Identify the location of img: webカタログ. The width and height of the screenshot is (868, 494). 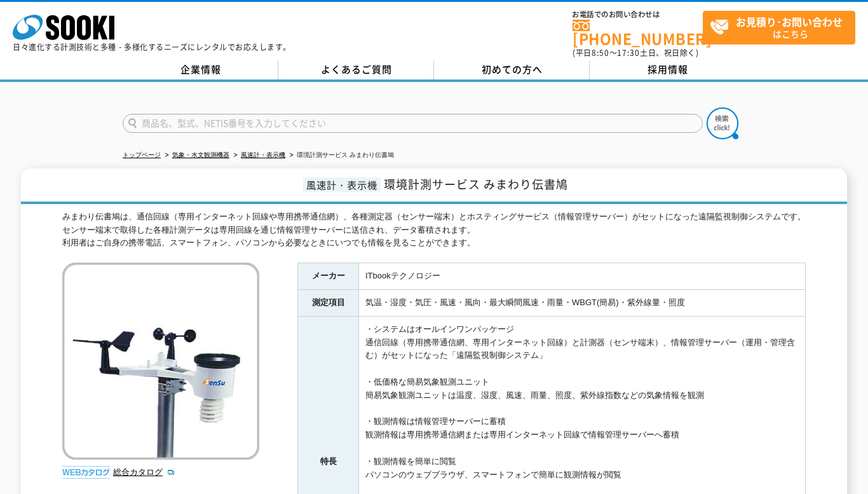
(86, 473).